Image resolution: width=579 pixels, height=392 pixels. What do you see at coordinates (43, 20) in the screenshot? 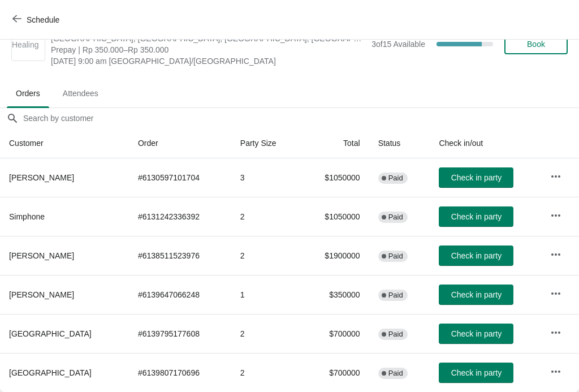
I see `span: Schedule` at bounding box center [43, 20].